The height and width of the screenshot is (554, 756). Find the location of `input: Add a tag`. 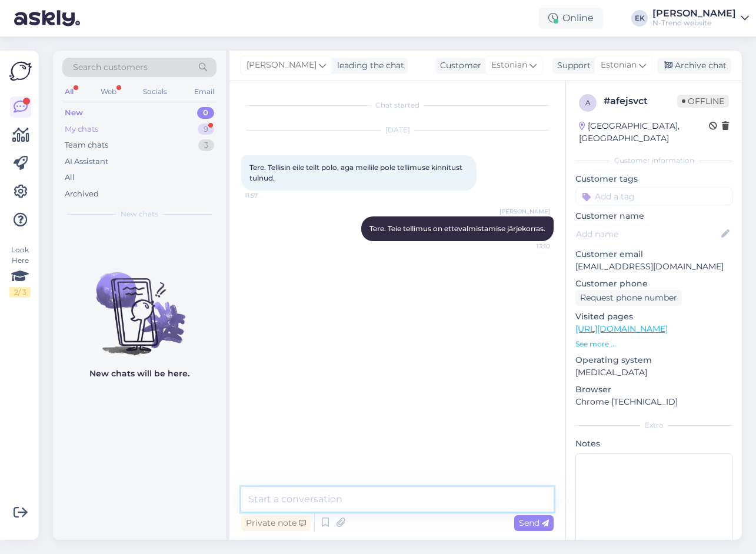

input: Add a tag is located at coordinates (654, 197).